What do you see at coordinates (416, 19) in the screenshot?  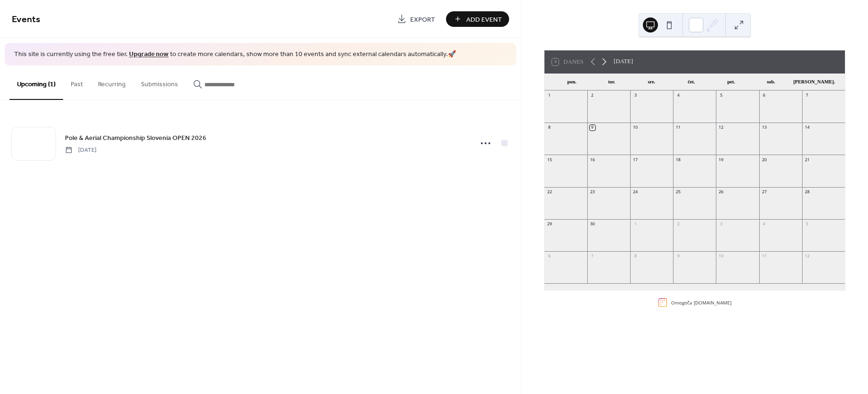 I see `a: Export` at bounding box center [416, 19].